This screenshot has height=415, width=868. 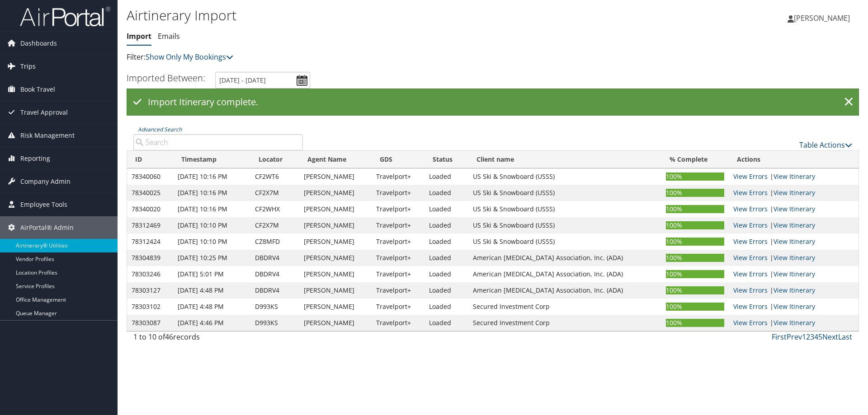 I want to click on span: Book Travel, so click(x=38, y=90).